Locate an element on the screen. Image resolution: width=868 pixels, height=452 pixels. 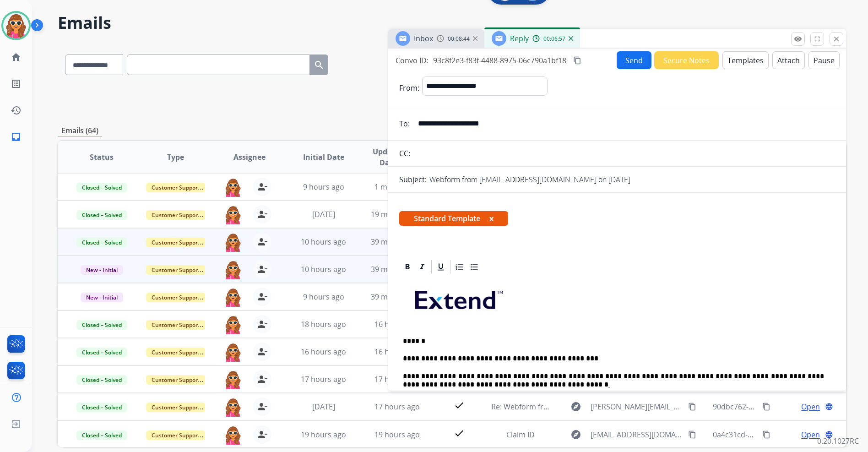
span: Claim ID is located at coordinates (520, 435).